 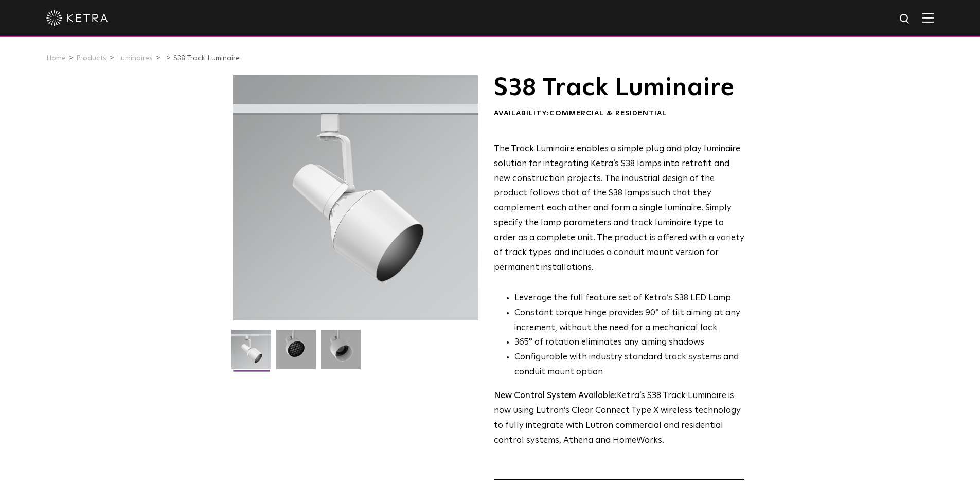 What do you see at coordinates (619, 208) in the screenshot?
I see `span: The Track Luminaire enables a simple plug and play luminaire solution for integrating Ketra’s S38...` at bounding box center [619, 208].